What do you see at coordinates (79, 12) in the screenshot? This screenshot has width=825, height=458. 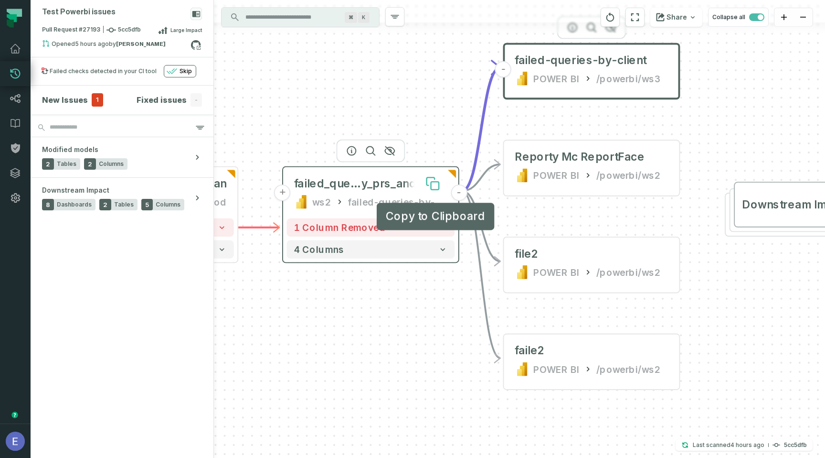 I see `div: Test Powerbi issues` at bounding box center [79, 12].